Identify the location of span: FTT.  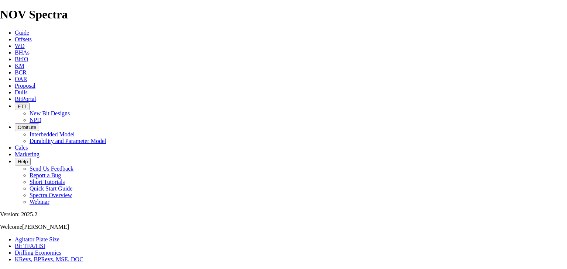
(22, 106).